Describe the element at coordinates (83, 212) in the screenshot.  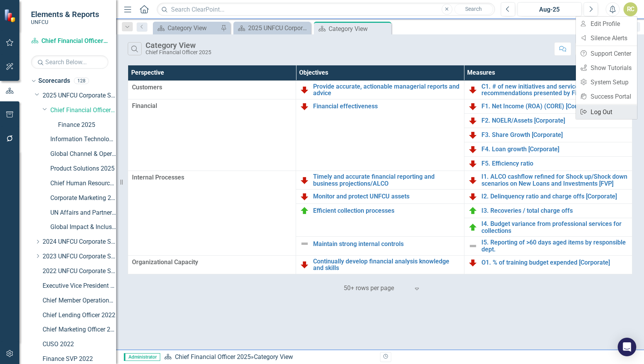
I see `a: UN Affairs and Partnerships 2025` at that location.